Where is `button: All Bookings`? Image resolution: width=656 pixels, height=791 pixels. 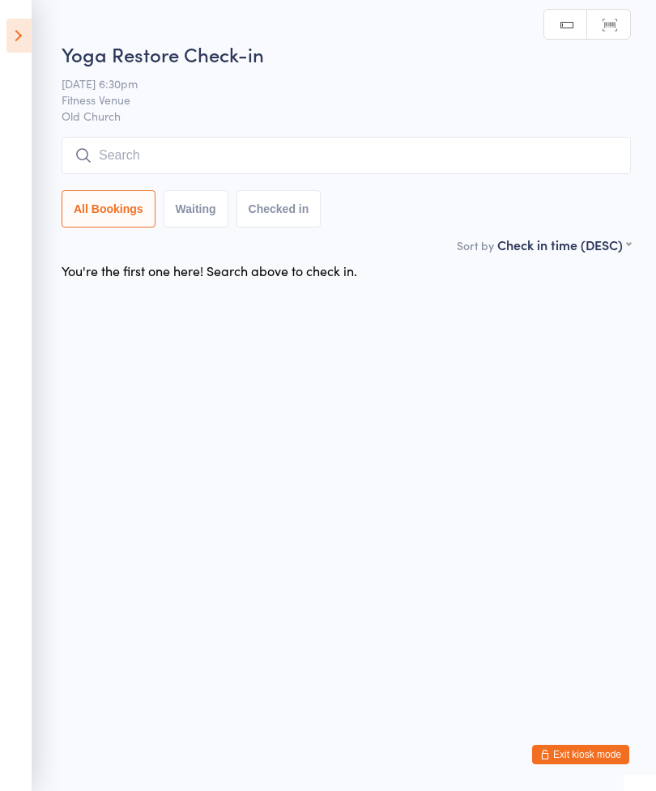 button: All Bookings is located at coordinates (108, 209).